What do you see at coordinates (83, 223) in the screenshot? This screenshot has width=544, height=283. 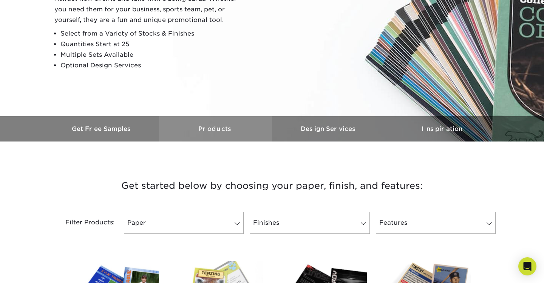 I see `div: Filter Products:` at bounding box center [83, 223].